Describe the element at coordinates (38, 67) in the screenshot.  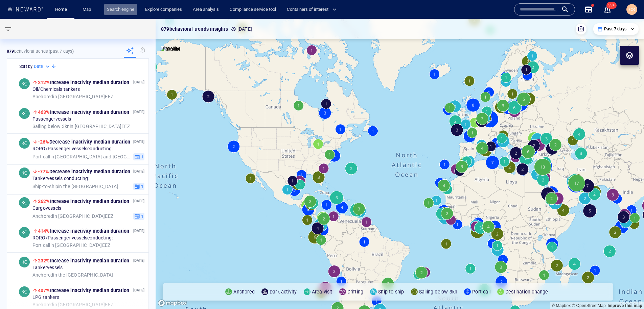
I see `h6: Date` at that location.